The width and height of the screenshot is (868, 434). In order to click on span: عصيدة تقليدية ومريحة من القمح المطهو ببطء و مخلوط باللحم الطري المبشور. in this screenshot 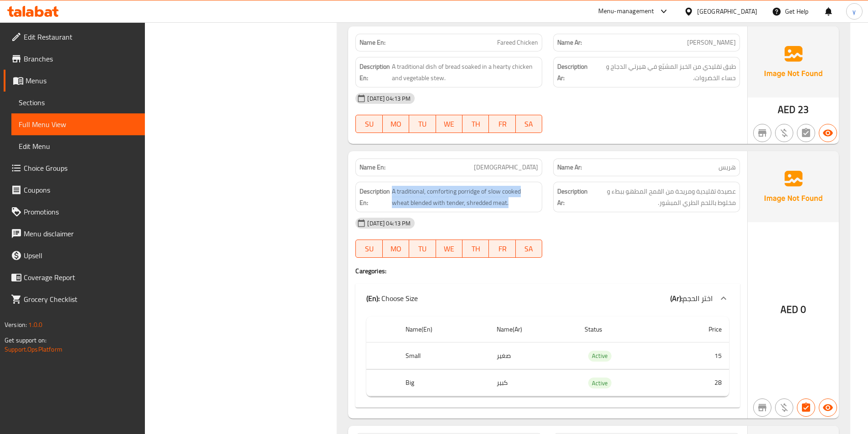, I will do `click(663, 197)`.